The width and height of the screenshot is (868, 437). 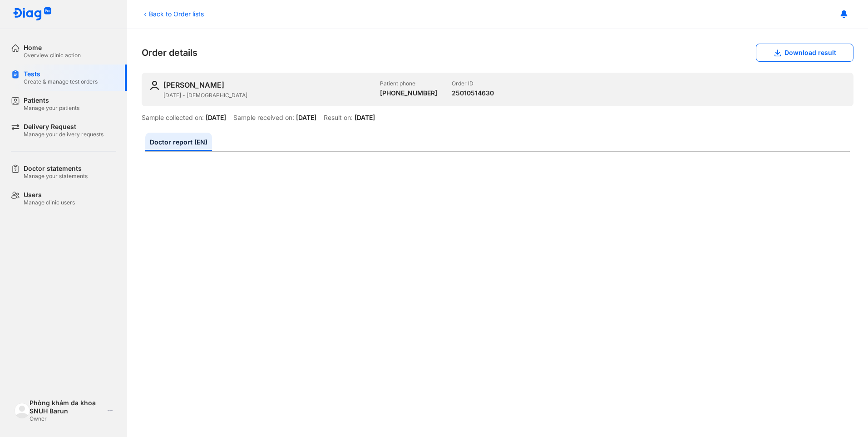 What do you see at coordinates (55, 168) in the screenshot?
I see `div: Doctor statements` at bounding box center [55, 168].